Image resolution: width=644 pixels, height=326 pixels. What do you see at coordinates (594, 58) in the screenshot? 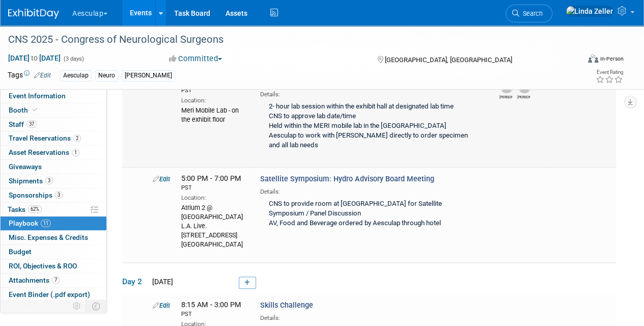
I see `img: Format-Inperson.png` at bounding box center [594, 58].